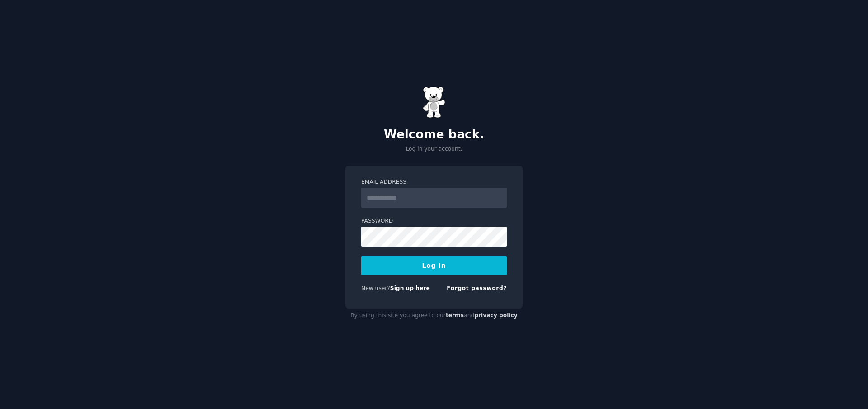 The image size is (868, 409). Describe the element at coordinates (434, 182) in the screenshot. I see `label: Email Address` at that location.